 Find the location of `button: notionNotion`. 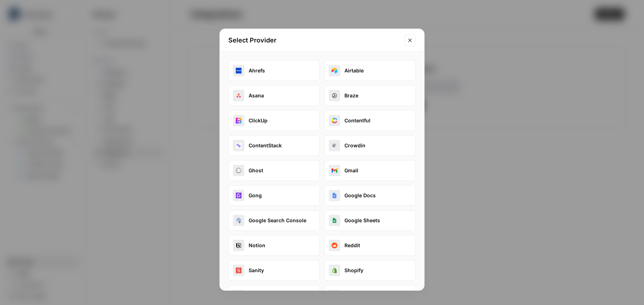

button: notionNotion is located at coordinates (274, 245).